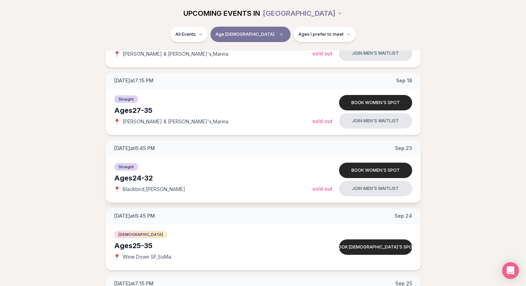 The width and height of the screenshot is (526, 286). I want to click on button: All Events, so click(189, 34).